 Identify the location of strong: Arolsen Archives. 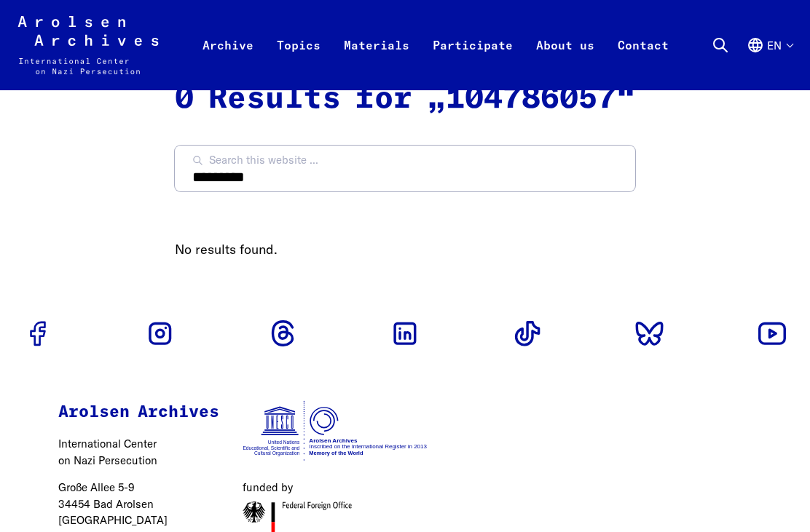
(138, 412).